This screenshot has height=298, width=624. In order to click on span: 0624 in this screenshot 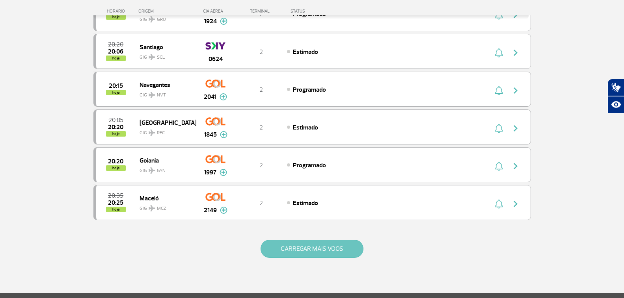, I will do `click(216, 59)`.